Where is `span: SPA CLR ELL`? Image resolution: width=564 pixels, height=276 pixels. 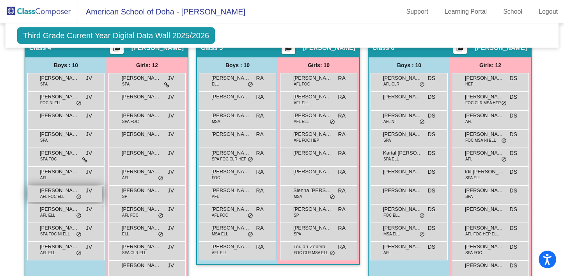 span: SPA CLR ELL is located at coordinates (134, 252).